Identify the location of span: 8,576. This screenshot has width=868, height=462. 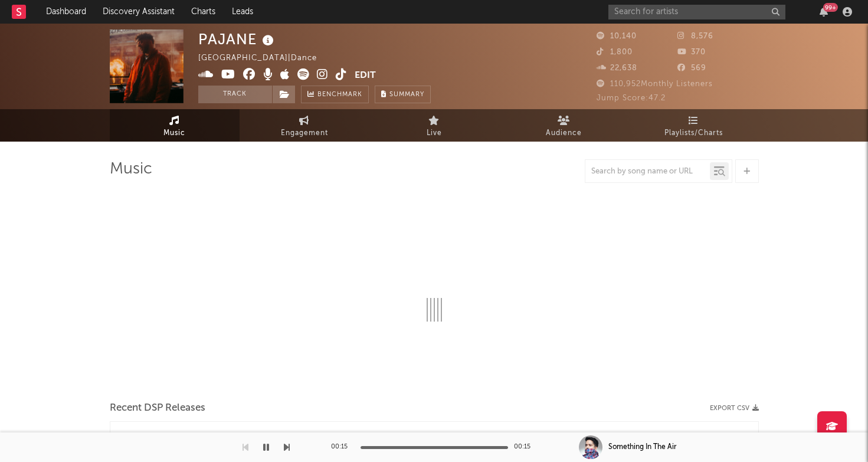
(695, 36).